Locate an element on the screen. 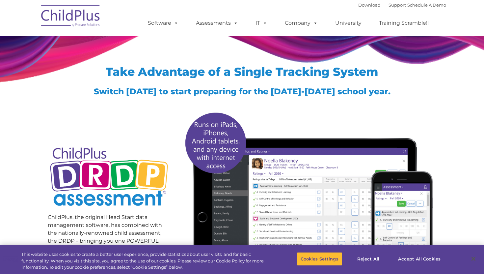 This screenshot has height=274, width=484. a: Training Scramble!! is located at coordinates (404, 23).